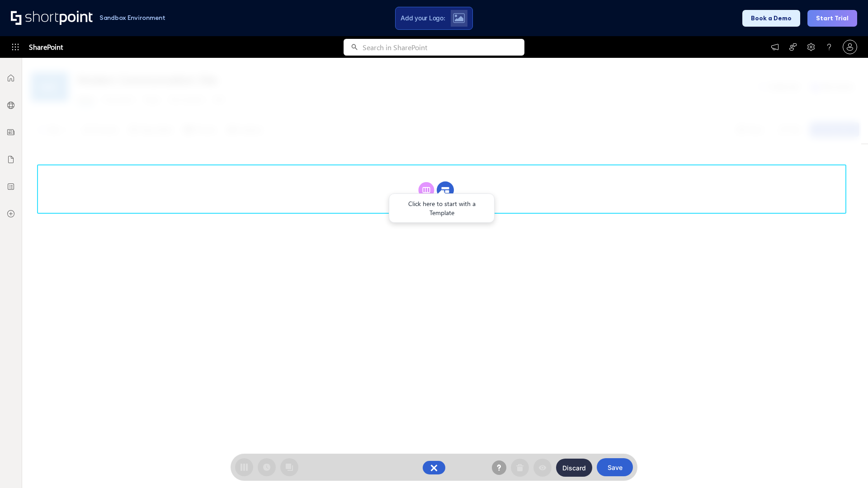 The width and height of the screenshot is (868, 488). What do you see at coordinates (615, 467) in the screenshot?
I see `button: Save` at bounding box center [615, 467].